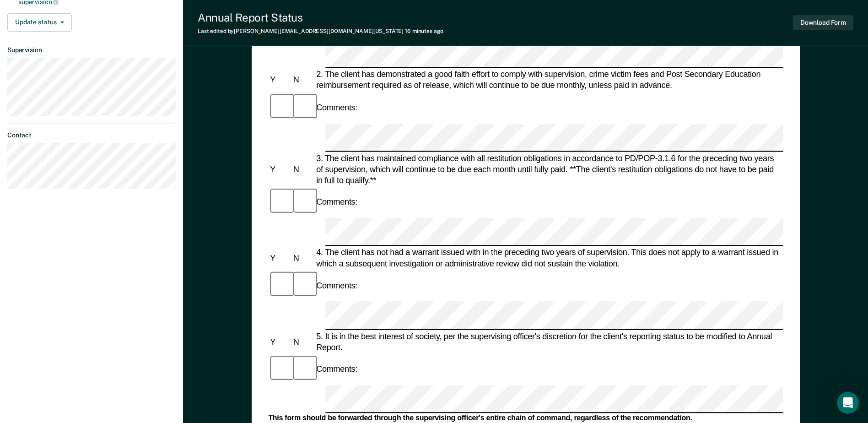  What do you see at coordinates (424, 31) in the screenshot?
I see `span: 16 minutes ago` at bounding box center [424, 31].